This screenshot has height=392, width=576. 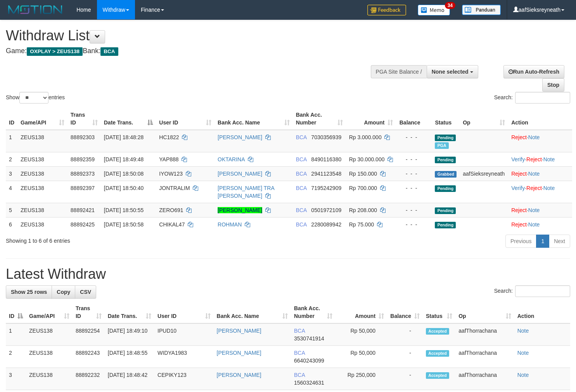 I want to click on span: OXPLAY > ZEUS138, so click(x=55, y=52).